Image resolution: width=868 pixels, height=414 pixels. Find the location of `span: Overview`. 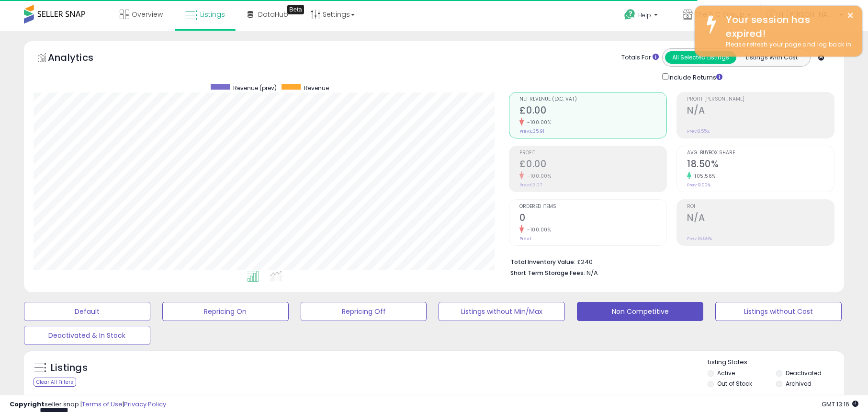

span: Overview is located at coordinates (147, 14).